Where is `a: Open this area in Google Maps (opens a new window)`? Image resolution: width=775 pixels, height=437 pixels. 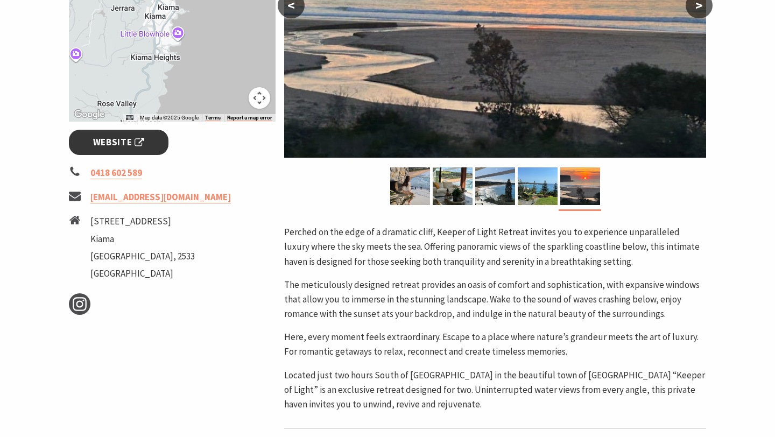
a: Open this area in Google Maps (opens a new window) is located at coordinates (89, 115).